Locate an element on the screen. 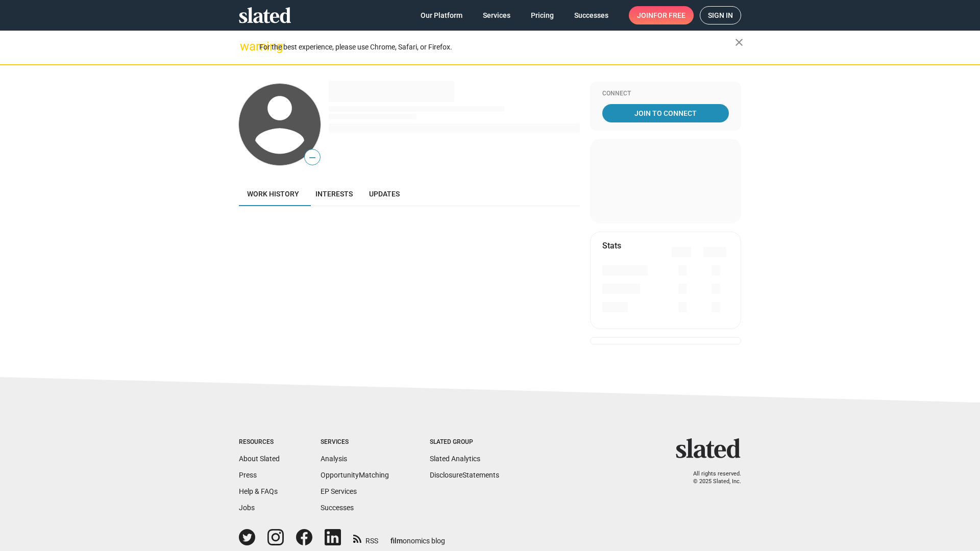 The height and width of the screenshot is (551, 980). span: Join is located at coordinates (661, 15).